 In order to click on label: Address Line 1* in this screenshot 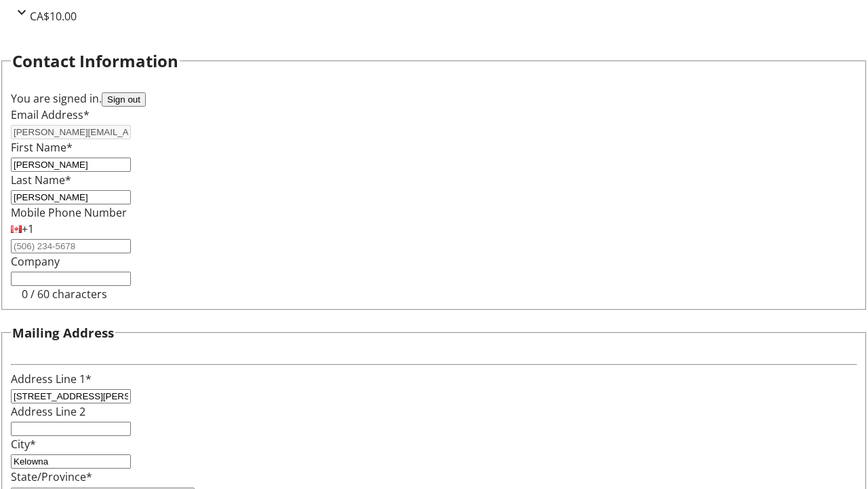, I will do `click(51, 379)`.